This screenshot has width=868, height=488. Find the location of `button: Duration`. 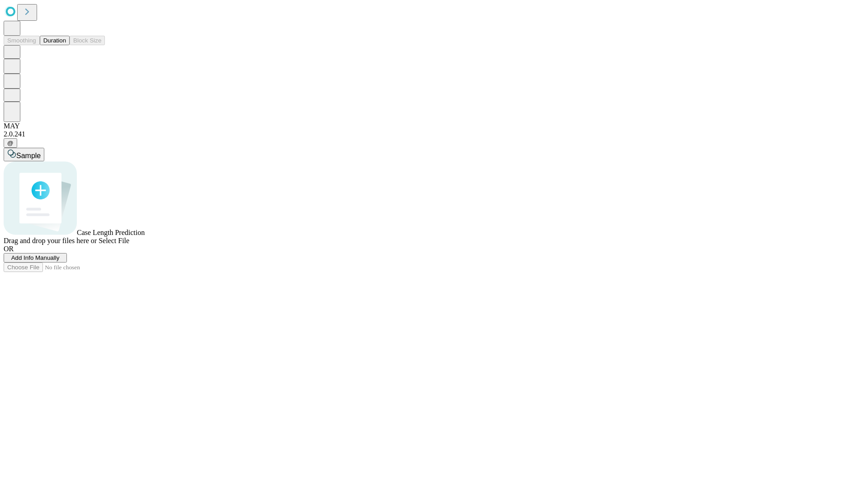

button: Duration is located at coordinates (55, 41).